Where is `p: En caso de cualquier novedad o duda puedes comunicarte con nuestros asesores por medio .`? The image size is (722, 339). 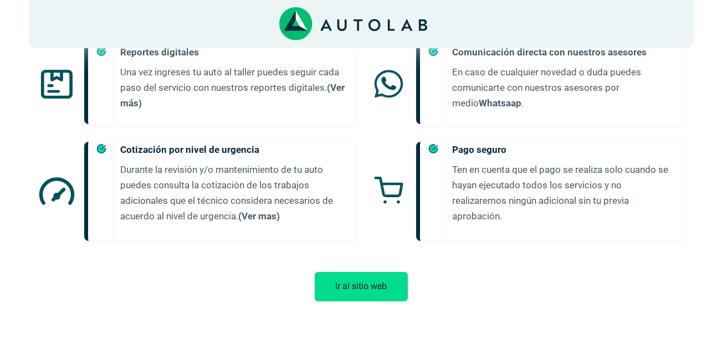 p: En caso de cualquier novedad o duda puedes comunicarte con nuestros asesores por medio . is located at coordinates (565, 88).